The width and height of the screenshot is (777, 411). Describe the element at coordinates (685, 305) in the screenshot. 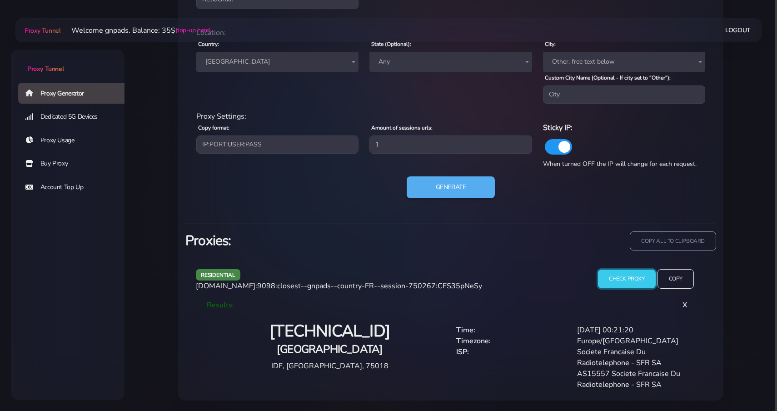

I see `span: X` at that location.